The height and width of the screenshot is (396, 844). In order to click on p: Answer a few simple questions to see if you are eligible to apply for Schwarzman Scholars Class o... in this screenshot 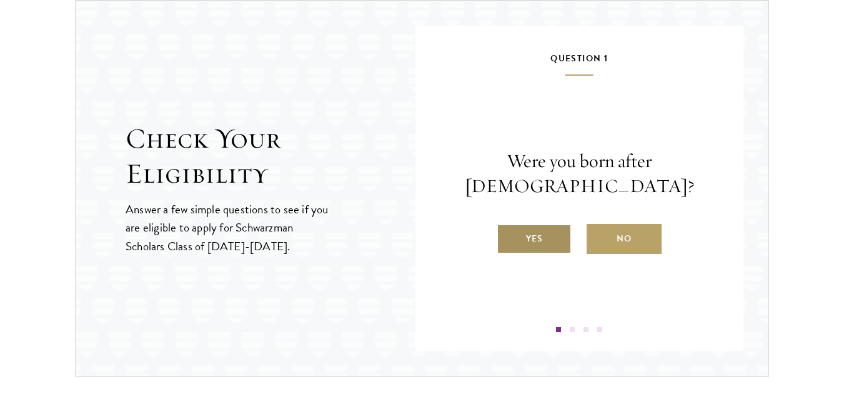, I will do `click(227, 227)`.